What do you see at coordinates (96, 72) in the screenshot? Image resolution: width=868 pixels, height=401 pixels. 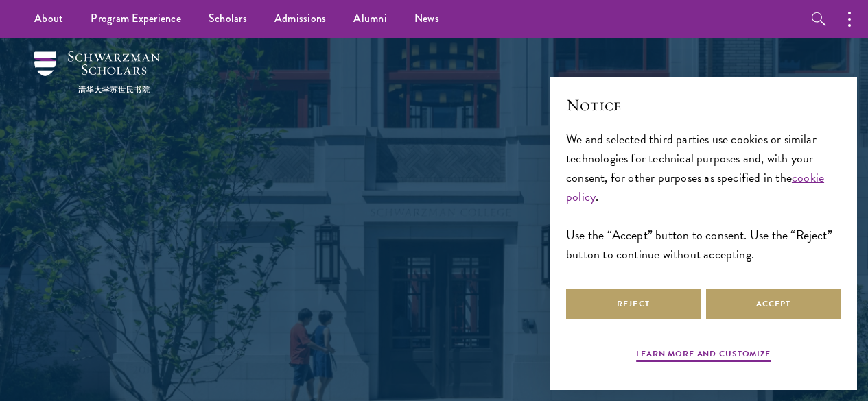 I see `img: Schwarzman Scholars` at bounding box center [96, 72].